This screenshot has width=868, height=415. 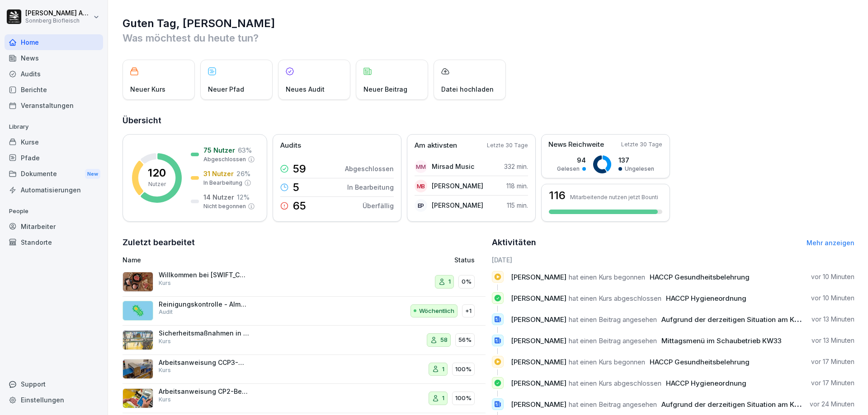 What do you see at coordinates (465, 260) in the screenshot?
I see `p: Status` at bounding box center [465, 260].